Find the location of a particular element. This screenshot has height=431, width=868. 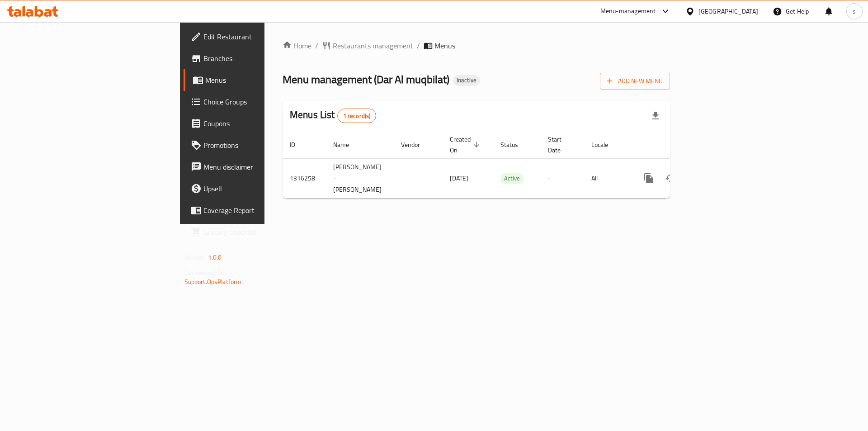

table: enhanced table is located at coordinates (507, 165).